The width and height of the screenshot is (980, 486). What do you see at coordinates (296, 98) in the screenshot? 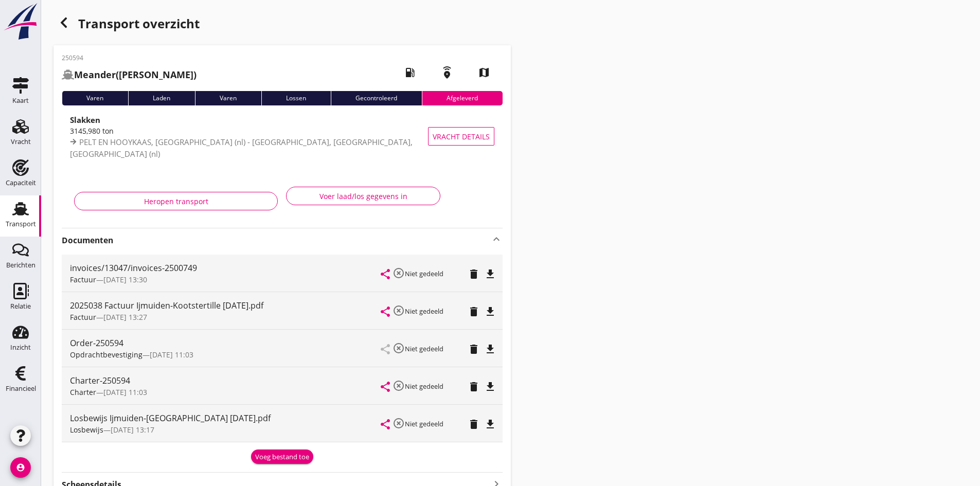
I see `div: Lossen` at bounding box center [296, 98].